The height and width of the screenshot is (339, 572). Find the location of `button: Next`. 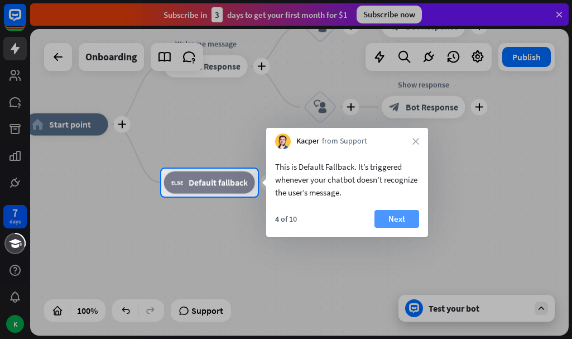

button: Next is located at coordinates (397, 219).